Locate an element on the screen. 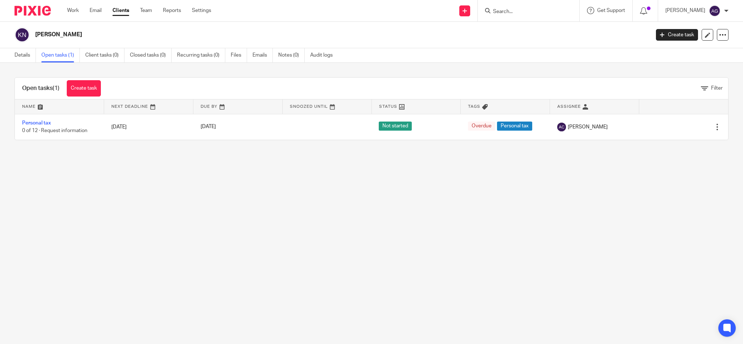  img: Pixie is located at coordinates (33, 11).